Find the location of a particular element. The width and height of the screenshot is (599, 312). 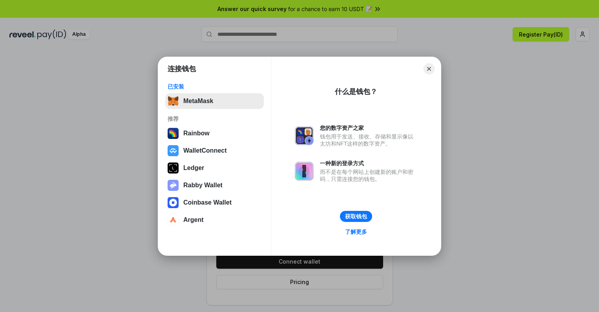

button: MetaMask is located at coordinates (214, 101).